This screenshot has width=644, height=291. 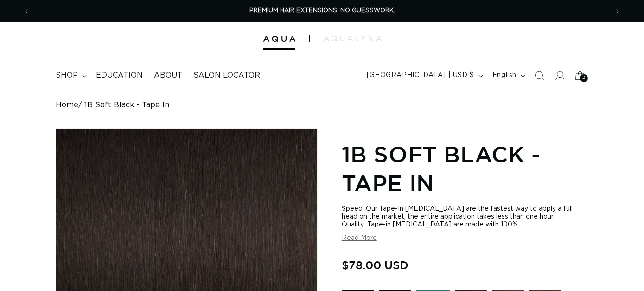 I want to click on span: Education, so click(x=119, y=75).